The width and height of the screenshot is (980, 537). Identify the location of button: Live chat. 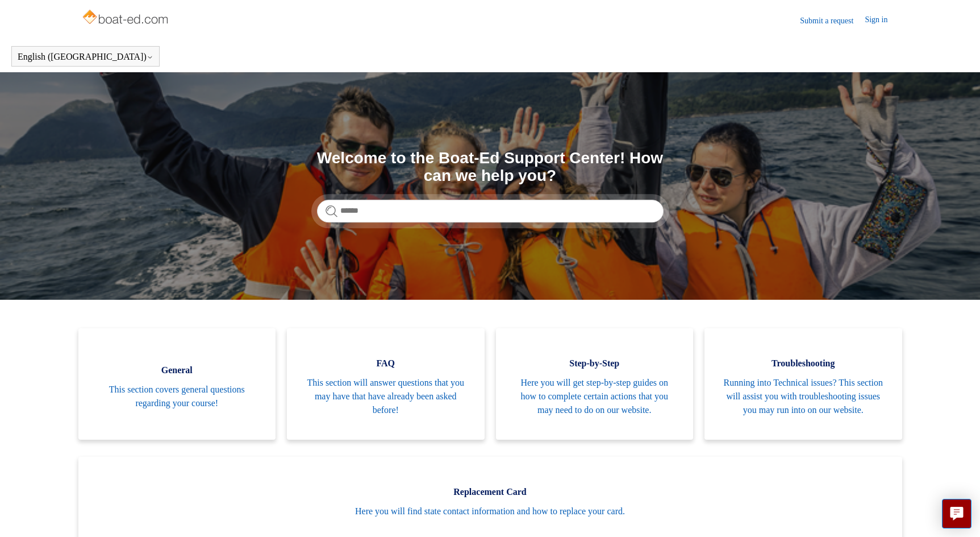
(957, 514).